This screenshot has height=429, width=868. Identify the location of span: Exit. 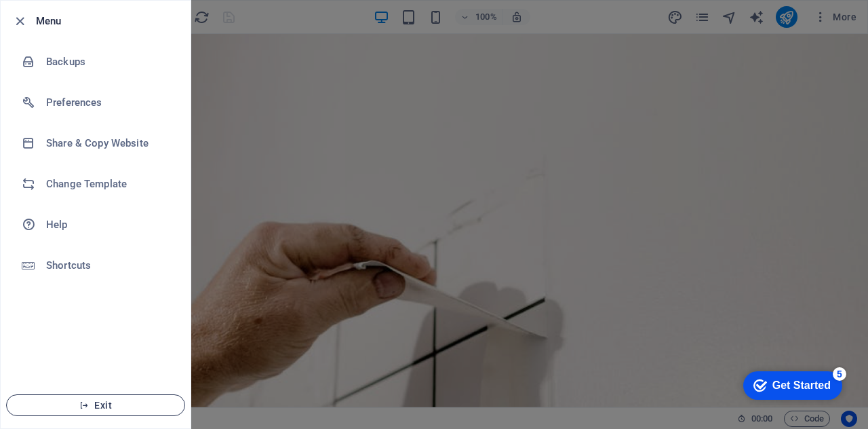
(96, 405).